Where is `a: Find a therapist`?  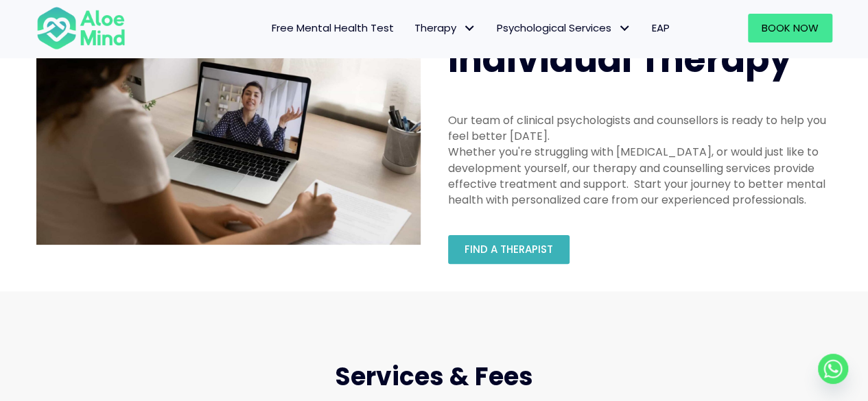 a: Find a therapist is located at coordinates (509, 250).